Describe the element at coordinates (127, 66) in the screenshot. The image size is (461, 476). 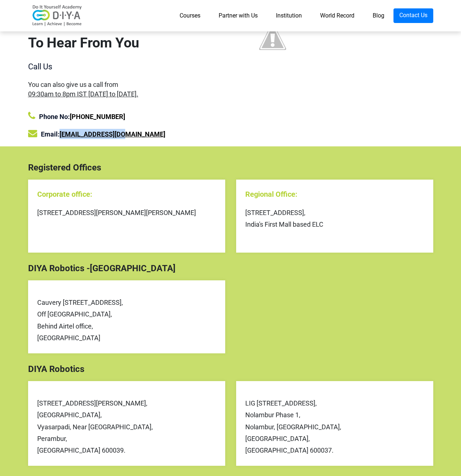
I see `div: Call Us` at that location.